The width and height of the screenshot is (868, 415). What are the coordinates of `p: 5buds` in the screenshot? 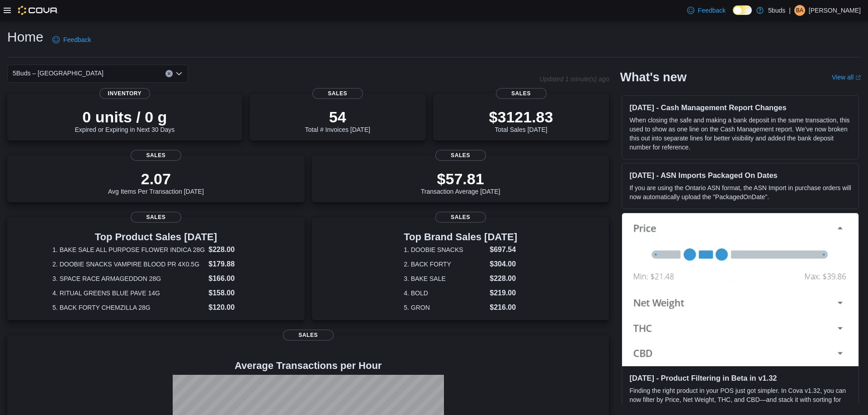 It's located at (777, 10).